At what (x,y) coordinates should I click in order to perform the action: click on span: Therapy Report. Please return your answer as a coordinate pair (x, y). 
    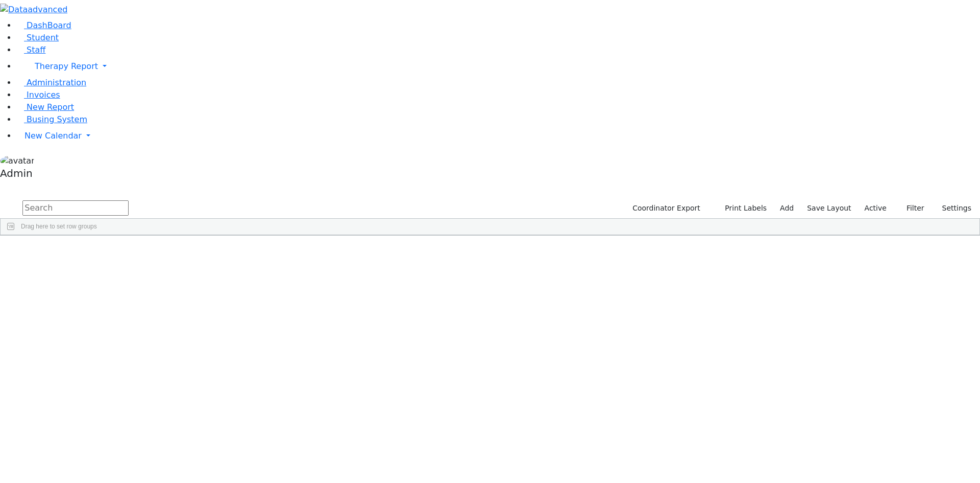
    Looking at the image, I should click on (66, 66).